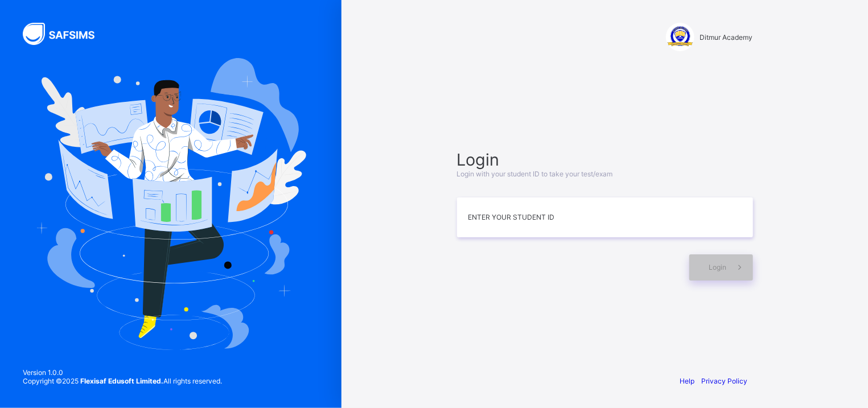 This screenshot has width=868, height=408. I want to click on span: Version 1.0.0, so click(122, 373).